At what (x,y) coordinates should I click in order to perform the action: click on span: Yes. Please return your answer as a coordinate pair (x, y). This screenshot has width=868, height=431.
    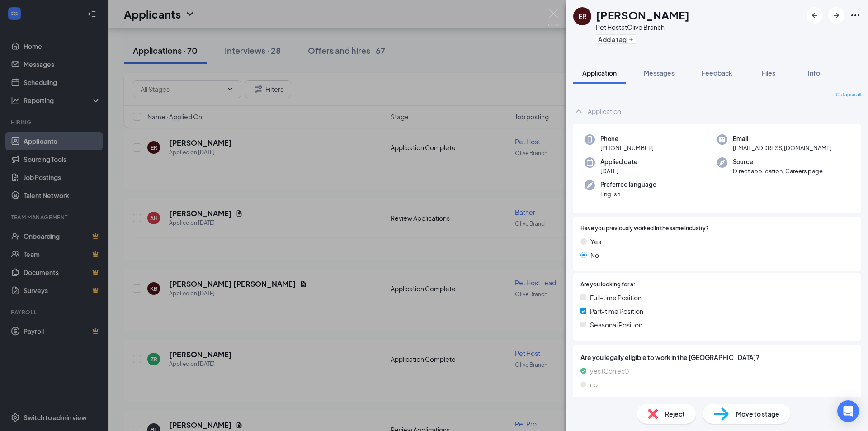
    Looking at the image, I should click on (596, 241).